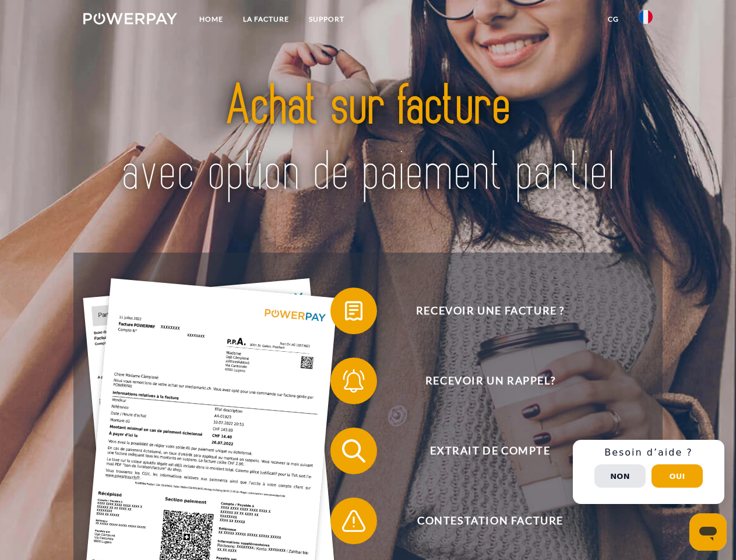 This screenshot has width=736, height=560. What do you see at coordinates (649, 472) in the screenshot?
I see `div: Schnellhilfe` at bounding box center [649, 472].